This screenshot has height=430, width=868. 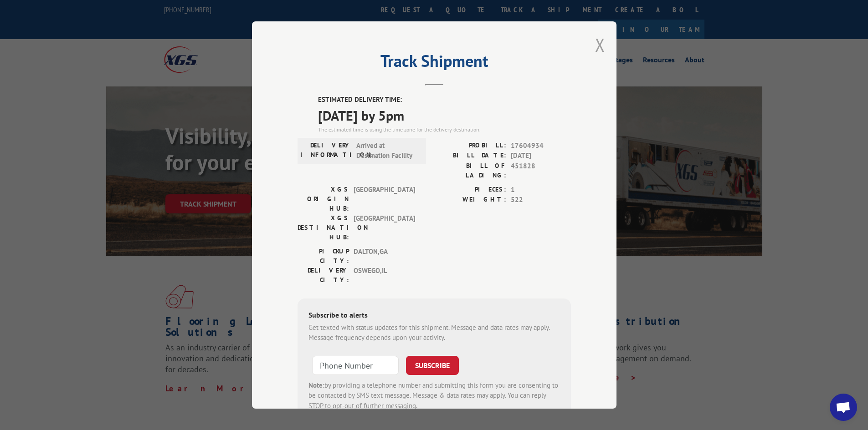 What do you see at coordinates (316, 385) in the screenshot?
I see `strong: Note:` at bounding box center [316, 385].